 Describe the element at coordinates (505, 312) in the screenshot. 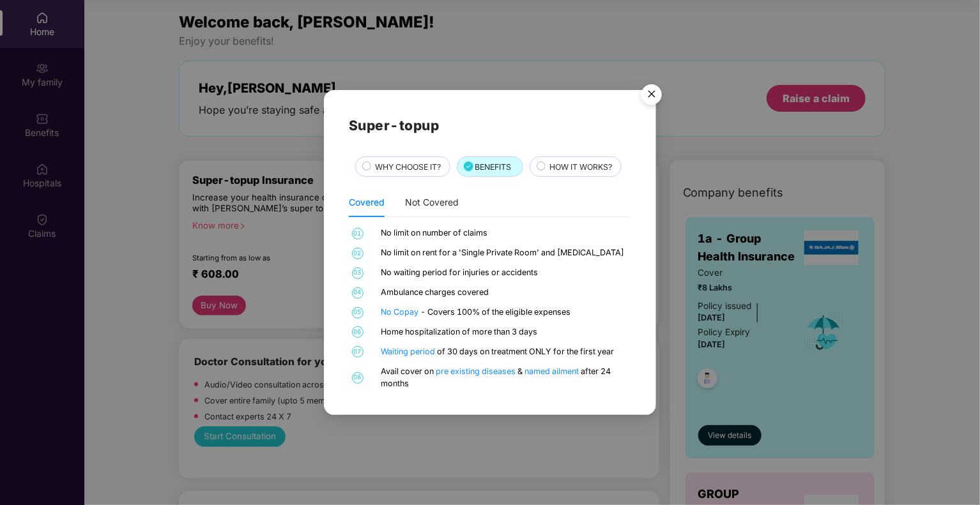

I see `div: - Covers 100% of the eligible expenses` at that location.